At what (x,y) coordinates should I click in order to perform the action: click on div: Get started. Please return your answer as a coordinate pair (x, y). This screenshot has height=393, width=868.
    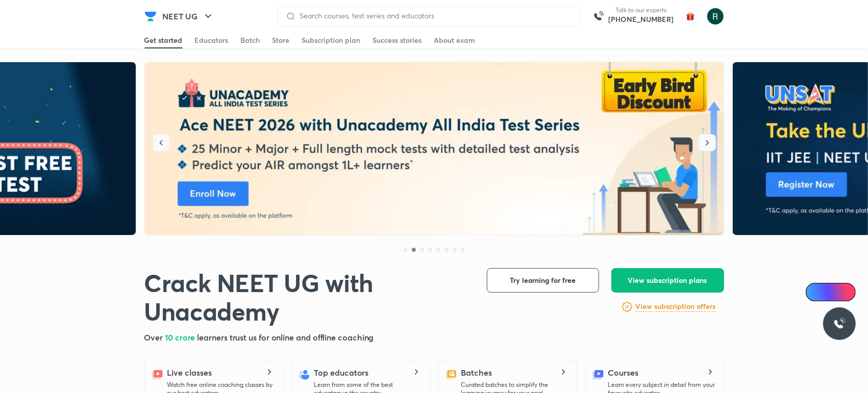
    Looking at the image, I should click on (163, 40).